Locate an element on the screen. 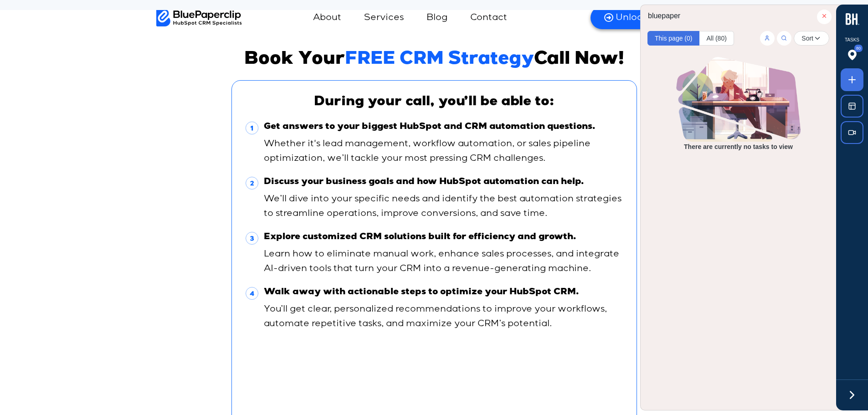 The width and height of the screenshot is (868, 415). span: Free Guide is located at coordinates (657, 18).